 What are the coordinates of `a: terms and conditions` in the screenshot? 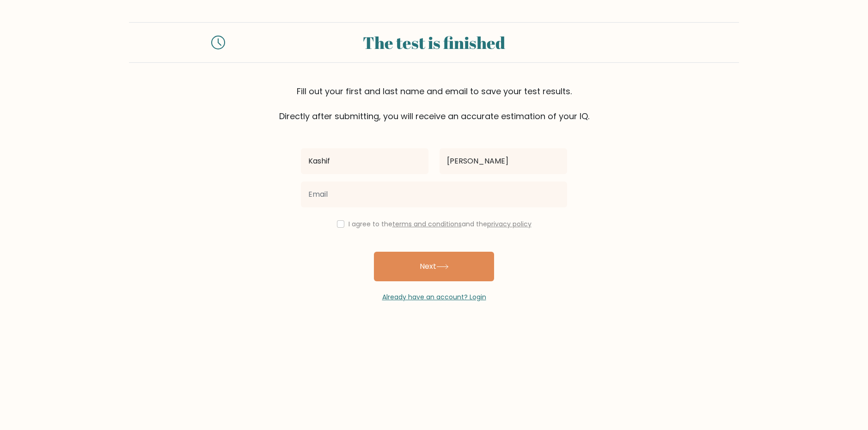 It's located at (427, 224).